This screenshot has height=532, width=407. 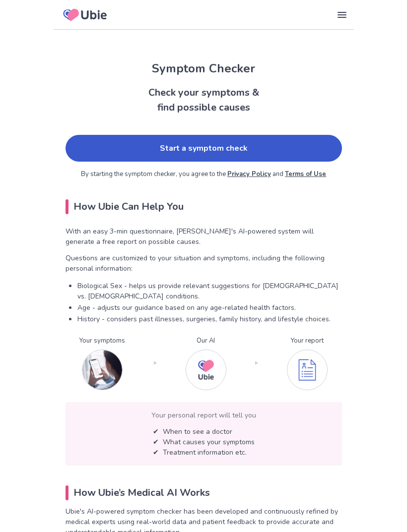 I want to click on p: Age - adjusts our guidance based on any age-related health factors., so click(x=209, y=307).